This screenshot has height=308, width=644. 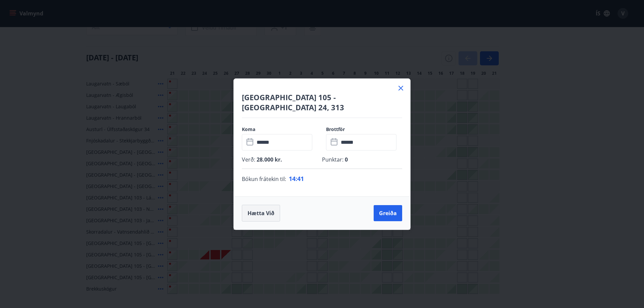 I want to click on span: 0, so click(x=345, y=160).